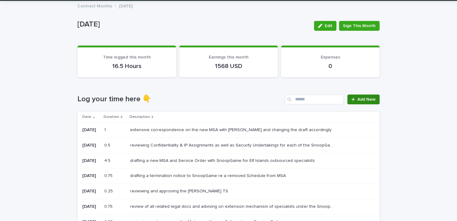 The height and width of the screenshot is (221, 457). I want to click on p: 0.25, so click(109, 191).